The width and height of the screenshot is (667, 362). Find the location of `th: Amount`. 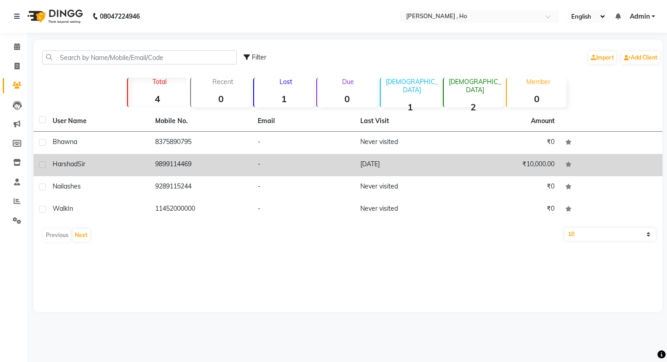

th: Amount is located at coordinates (543, 121).